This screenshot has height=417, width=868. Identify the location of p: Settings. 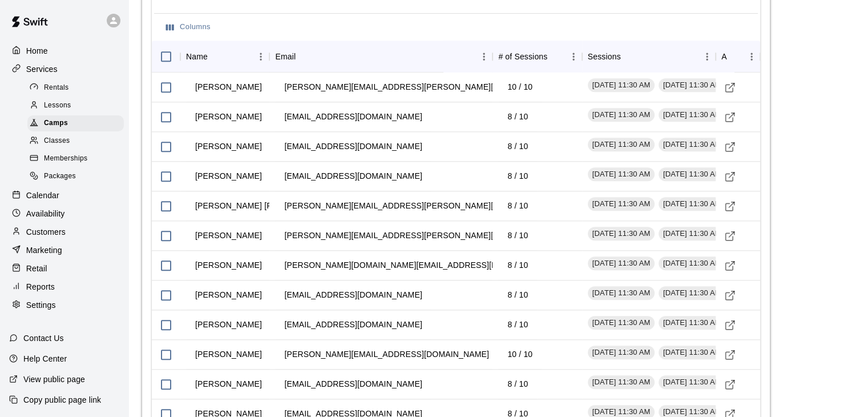
(41, 305).